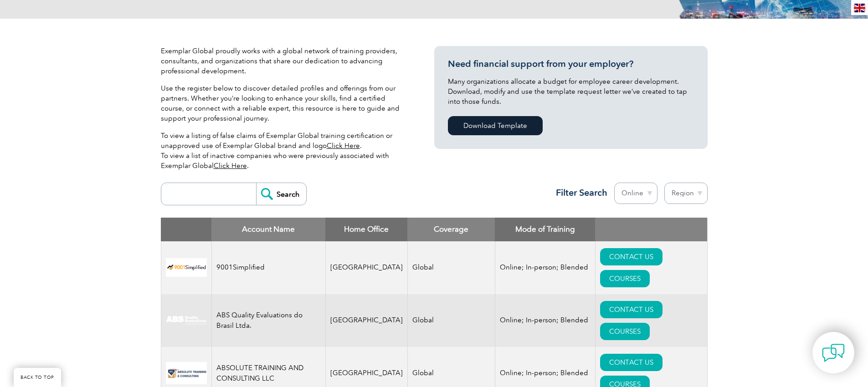  What do you see at coordinates (268, 268) in the screenshot?
I see `td: 9001Simplified` at bounding box center [268, 268].